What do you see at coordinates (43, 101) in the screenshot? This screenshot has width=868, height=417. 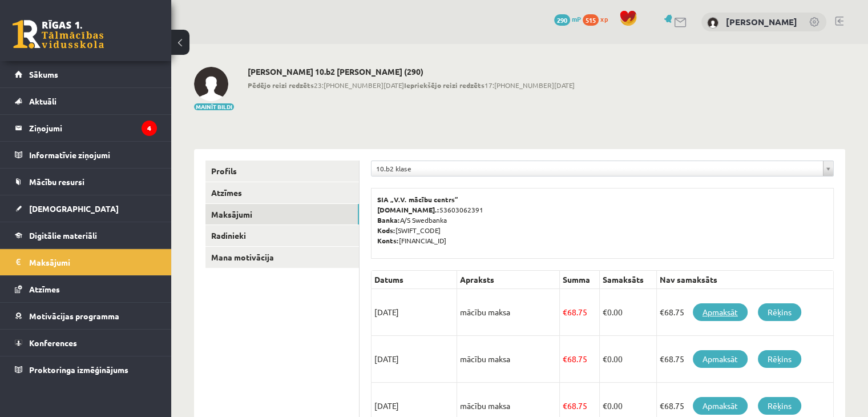 I see `span: Aktuāli` at bounding box center [43, 101].